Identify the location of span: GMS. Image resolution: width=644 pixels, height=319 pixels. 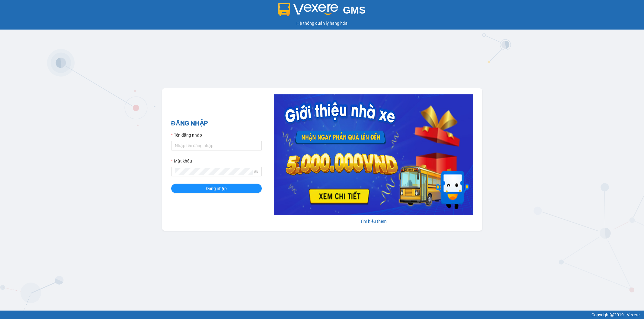
(354, 10).